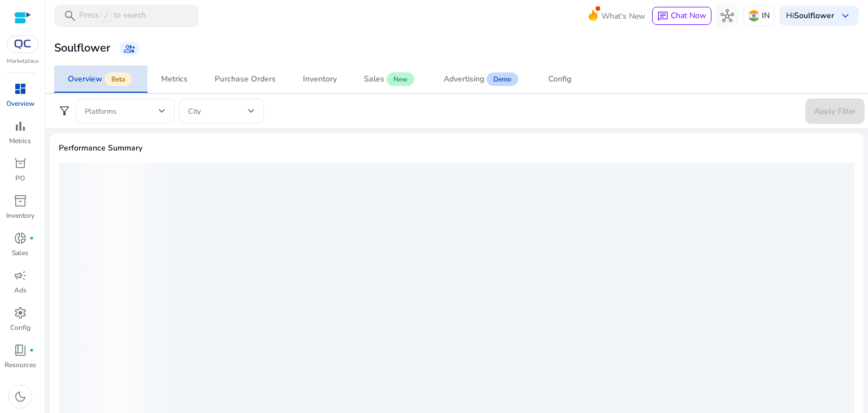  I want to click on span: dashboard, so click(20, 89).